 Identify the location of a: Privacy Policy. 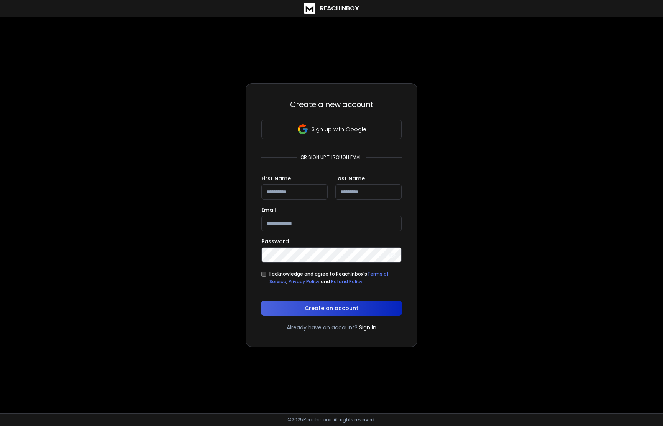
(304, 281).